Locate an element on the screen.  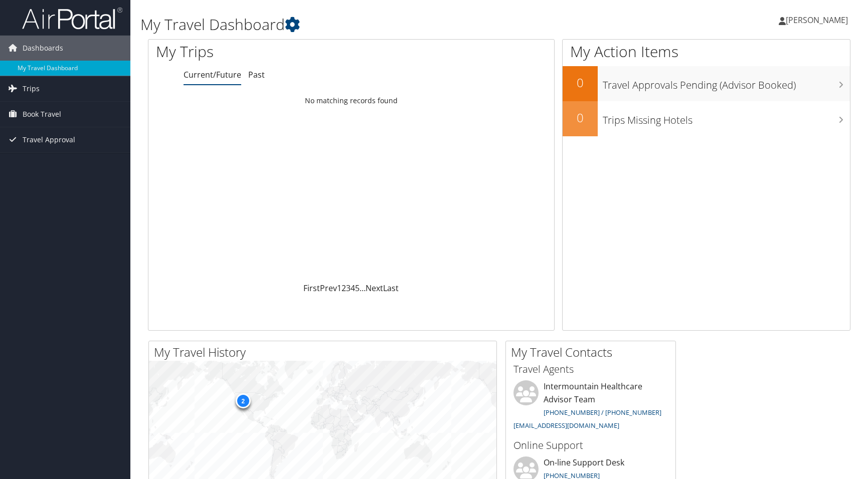
a: 0Travel Approvals Pending (Advisor Booked) is located at coordinates (706, 83).